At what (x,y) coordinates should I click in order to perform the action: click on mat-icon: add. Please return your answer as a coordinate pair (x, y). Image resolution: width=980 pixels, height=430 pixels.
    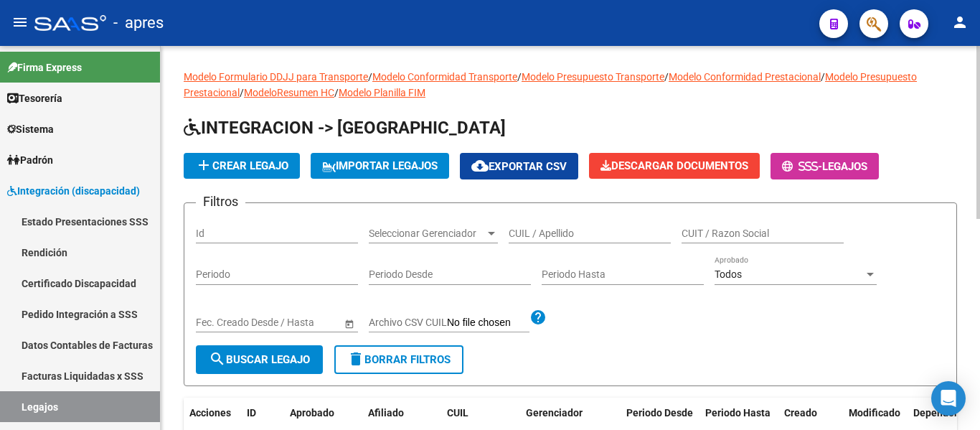
    Looking at the image, I should click on (203, 165).